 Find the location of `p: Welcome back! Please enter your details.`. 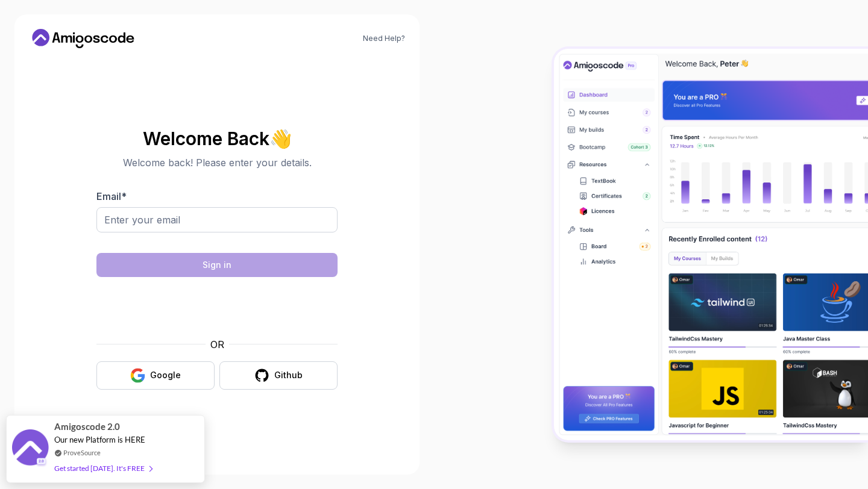

p: Welcome back! Please enter your details. is located at coordinates (217, 162).